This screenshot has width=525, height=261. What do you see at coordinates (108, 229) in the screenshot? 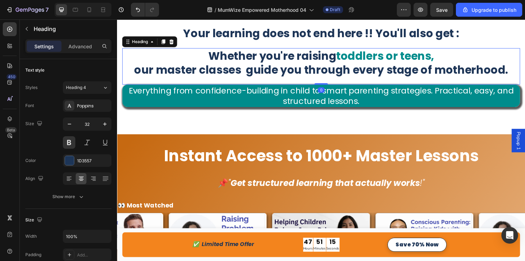
I see `span: ✅ Limited Time Offer` at bounding box center [108, 229].